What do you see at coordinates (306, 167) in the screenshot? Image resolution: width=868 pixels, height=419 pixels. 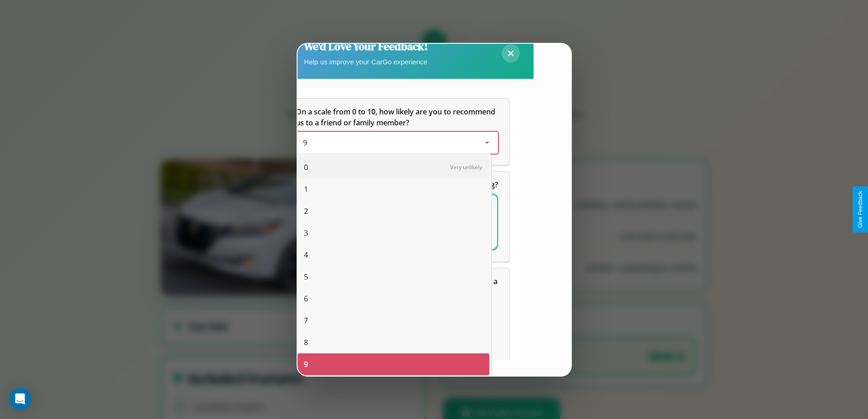 I see `span: 0` at bounding box center [306, 167].